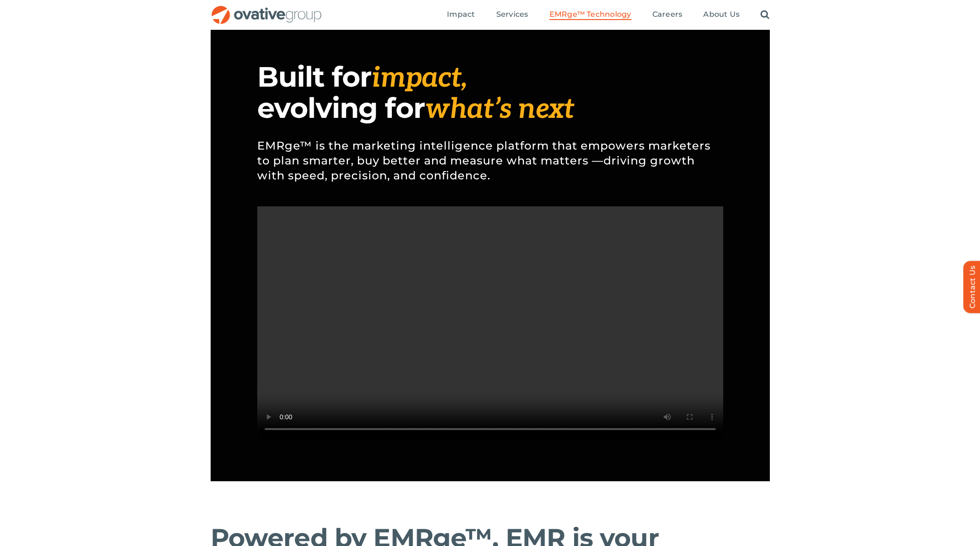 The height and width of the screenshot is (546, 980). Describe the element at coordinates (490, 93) in the screenshot. I see `h1: Built for evolving for` at that location.